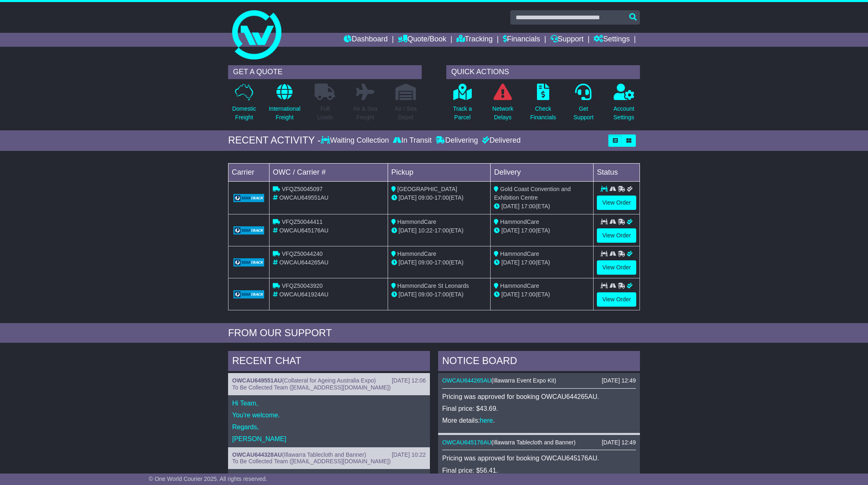  Describe the element at coordinates (502, 105) in the screenshot. I see `a: NetworkDelays` at that location.